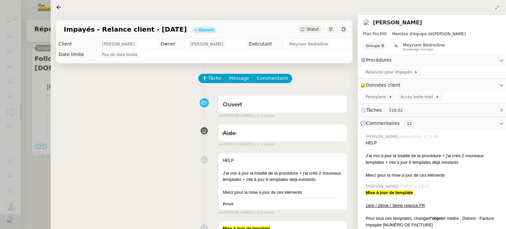 The image size is (506, 229). Describe the element at coordinates (371, 34) in the screenshot. I see `span: Plan Pro` at that location.